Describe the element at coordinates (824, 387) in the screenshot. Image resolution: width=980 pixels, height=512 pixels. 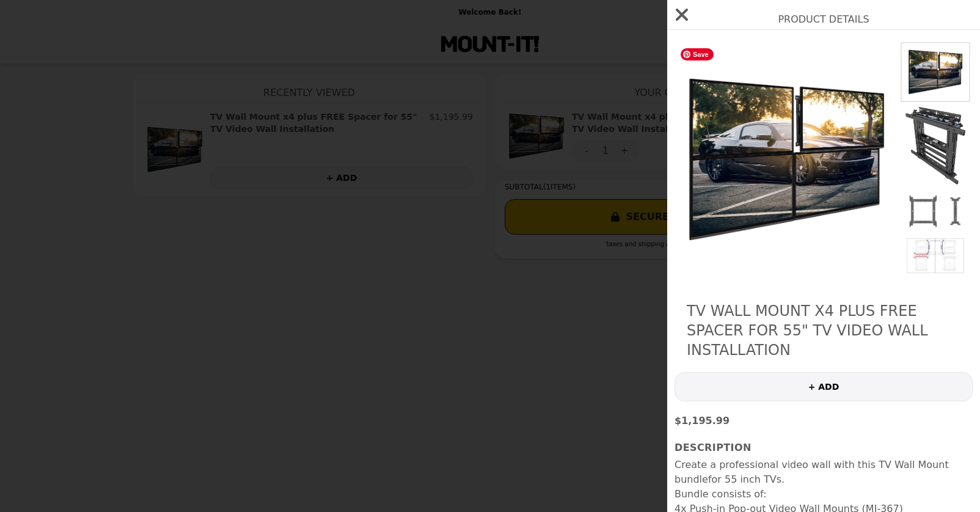
I see `button: + ADD` at that location.